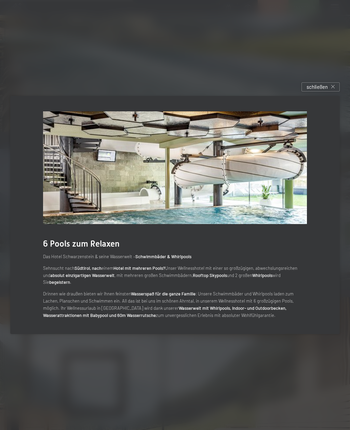 This screenshot has height=430, width=350. What do you see at coordinates (175, 168) in the screenshot?
I see `img: Urlaub - Schwimmbad - Sprudelbänke - Babybecken uvw.` at bounding box center [175, 168].